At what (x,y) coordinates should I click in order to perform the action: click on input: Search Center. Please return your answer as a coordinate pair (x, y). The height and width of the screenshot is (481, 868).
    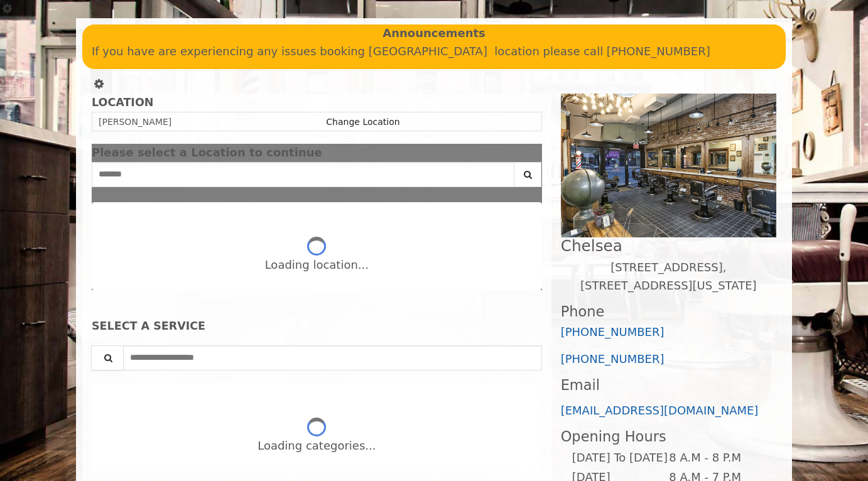
    Looking at the image, I should click on (302, 175).